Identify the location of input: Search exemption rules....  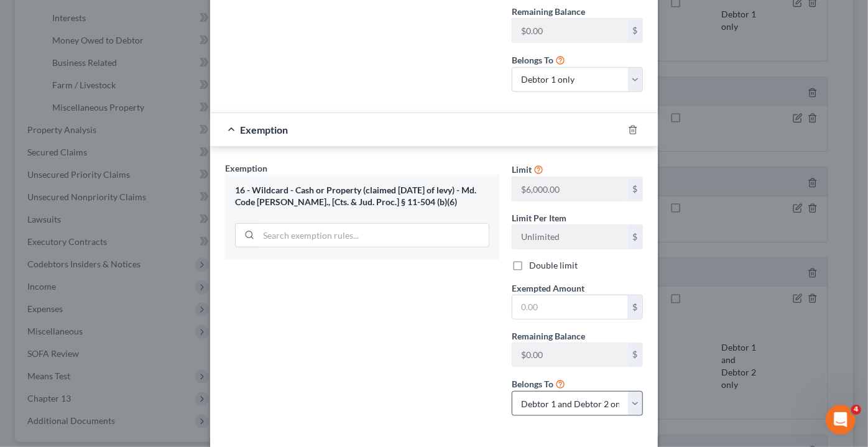
(374, 235).